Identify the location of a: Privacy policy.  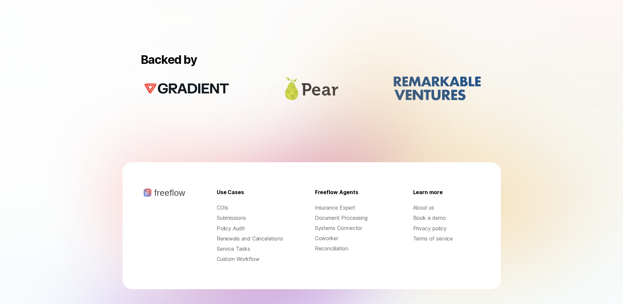
(446, 228).